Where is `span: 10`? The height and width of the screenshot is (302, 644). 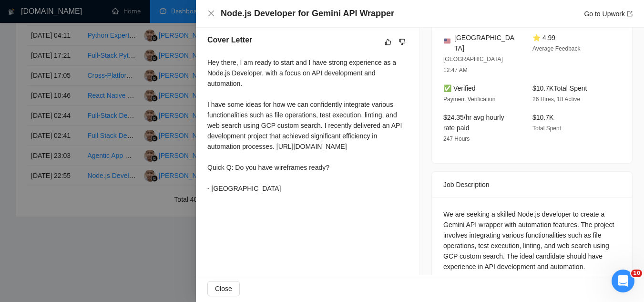
span: 10 is located at coordinates (637, 273).